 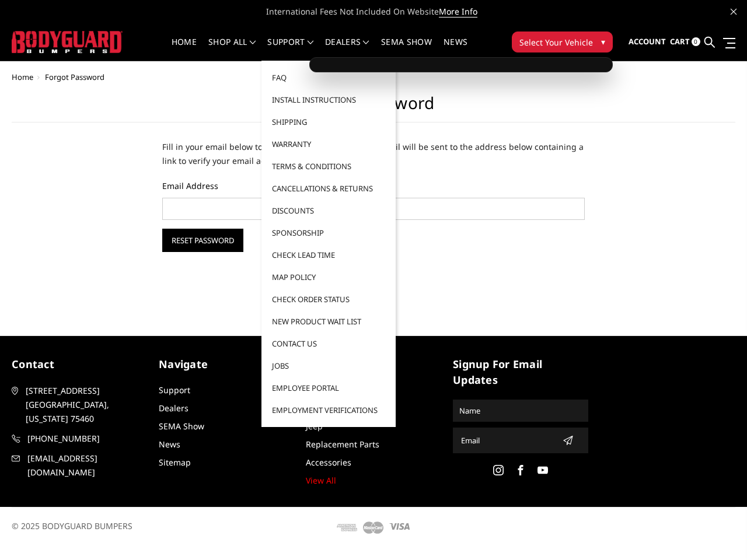 I want to click on a: Cart 0, so click(x=685, y=42).